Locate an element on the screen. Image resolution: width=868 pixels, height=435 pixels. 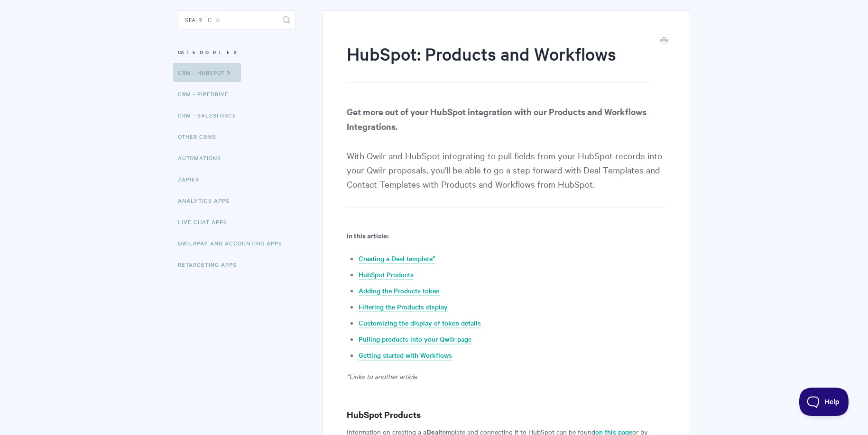
a: Customizing the display of token details is located at coordinates (420, 323).